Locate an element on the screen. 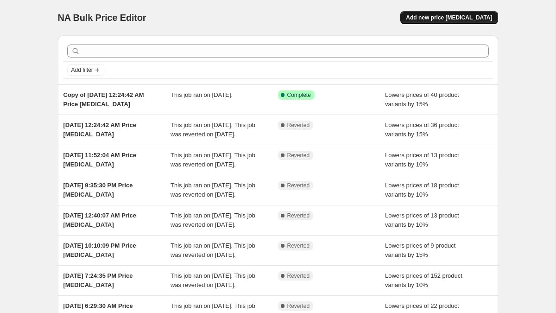 This screenshot has width=556, height=313. span: Complete is located at coordinates (299, 95).